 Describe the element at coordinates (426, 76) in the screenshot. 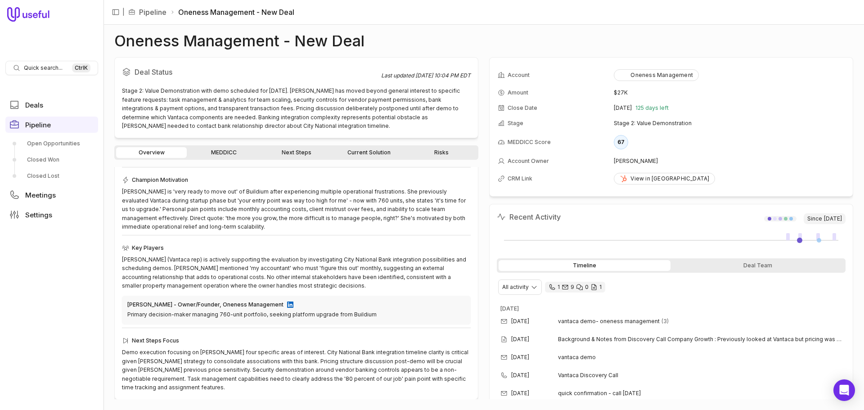

I see `div: Last updated` at that location.